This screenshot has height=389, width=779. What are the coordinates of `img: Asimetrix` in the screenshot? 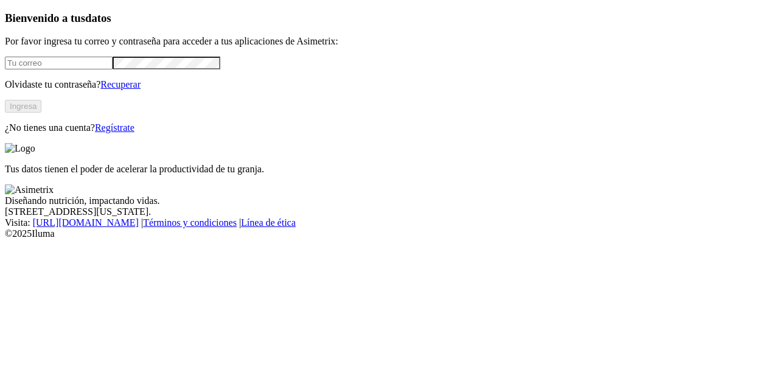 It's located at (29, 190).